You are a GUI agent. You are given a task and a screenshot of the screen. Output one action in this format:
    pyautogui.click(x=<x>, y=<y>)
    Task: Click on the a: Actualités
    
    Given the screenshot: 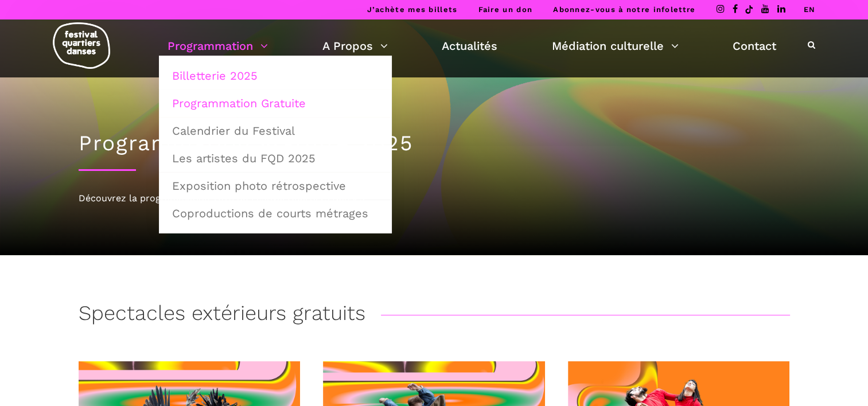 What is the action you would take?
    pyautogui.click(x=470, y=46)
    